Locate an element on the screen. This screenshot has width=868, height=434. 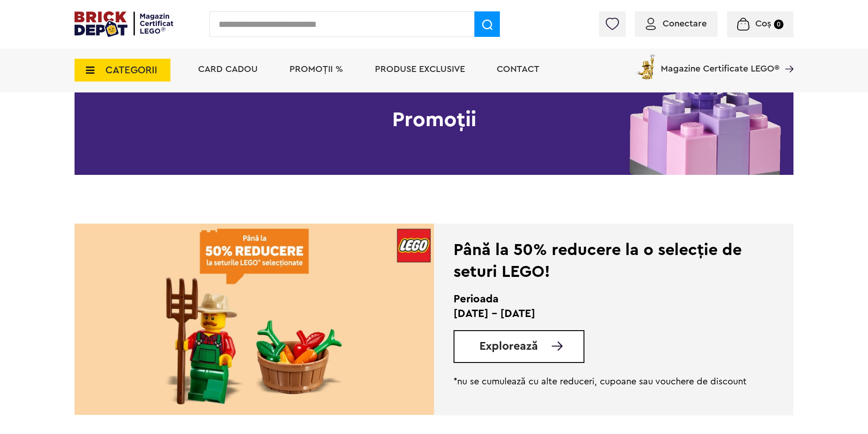
span: CATEGORII is located at coordinates (131, 70).